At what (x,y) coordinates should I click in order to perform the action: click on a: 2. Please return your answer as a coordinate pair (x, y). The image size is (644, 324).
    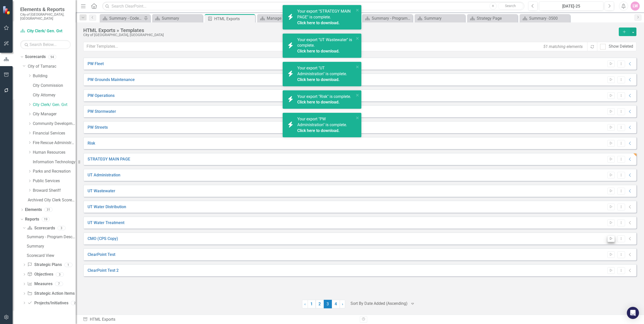
    Looking at the image, I should click on (320, 304).